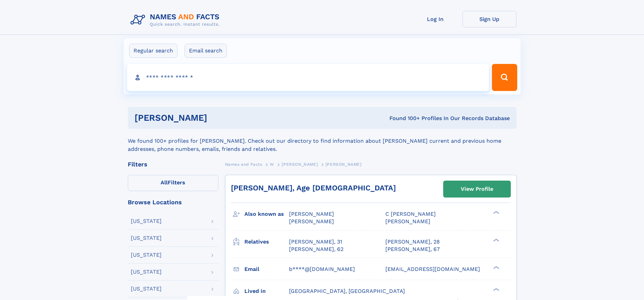  What do you see at coordinates (267, 242) in the screenshot?
I see `h3: Relatives` at bounding box center [267, 242].